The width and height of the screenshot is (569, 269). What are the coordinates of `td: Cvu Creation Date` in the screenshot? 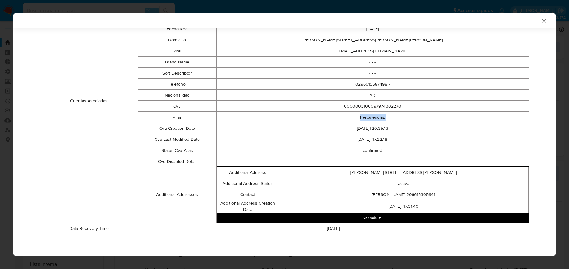 It's located at (177, 128).